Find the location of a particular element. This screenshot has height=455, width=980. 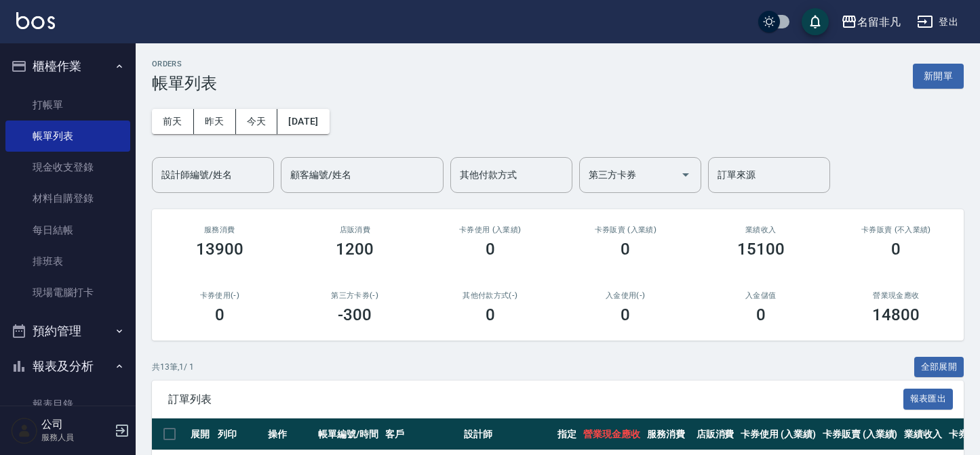

h2: 店販消費 is located at coordinates (355, 230).